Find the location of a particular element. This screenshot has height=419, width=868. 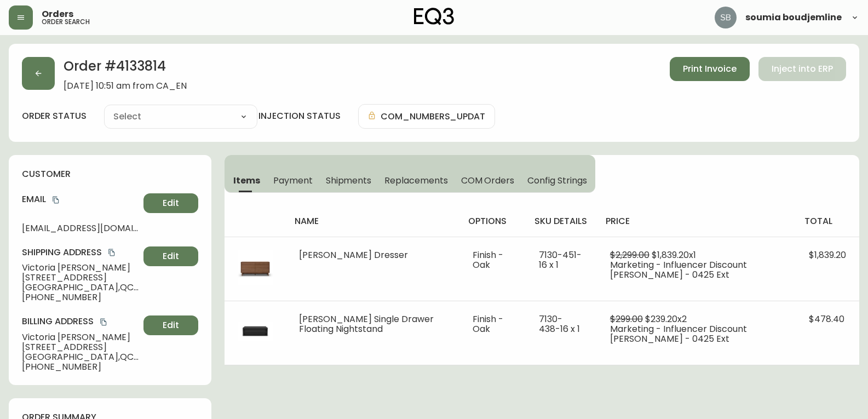

span: Config Strings is located at coordinates (557, 180).